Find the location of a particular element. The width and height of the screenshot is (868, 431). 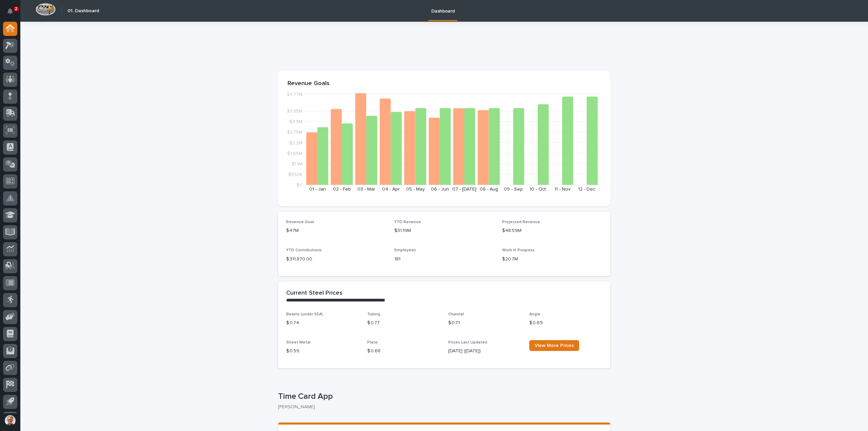

span: YTD Contributions is located at coordinates (304, 250).